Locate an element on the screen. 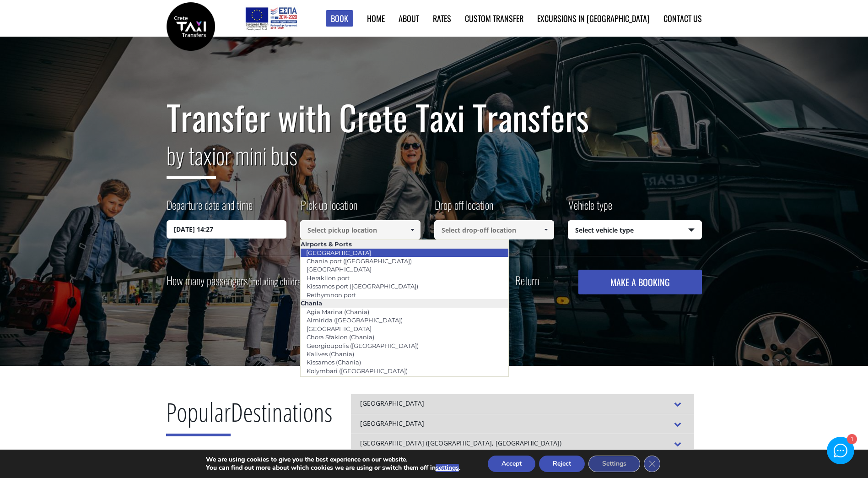  span: by taxi is located at coordinates (192, 159).